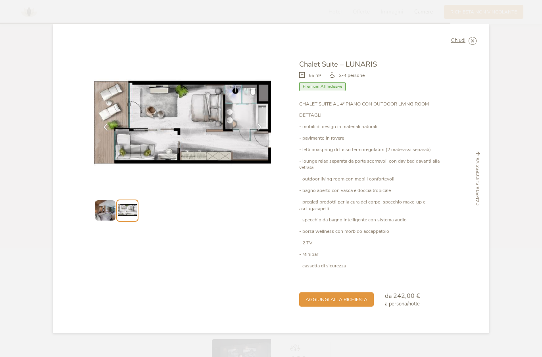 The height and width of the screenshot is (357, 542). Describe the element at coordinates (373, 115) in the screenshot. I see `p: DETTAGLI` at that location.